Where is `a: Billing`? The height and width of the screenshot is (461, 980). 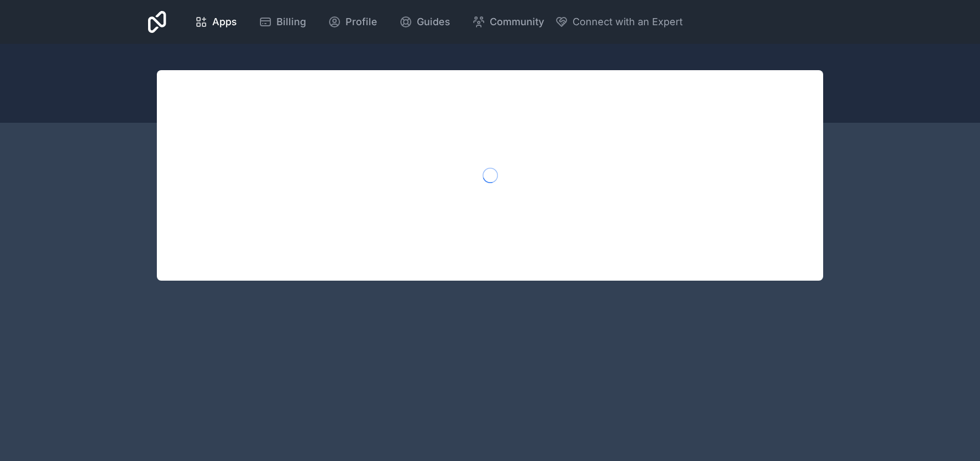
a: Billing is located at coordinates (282, 22).